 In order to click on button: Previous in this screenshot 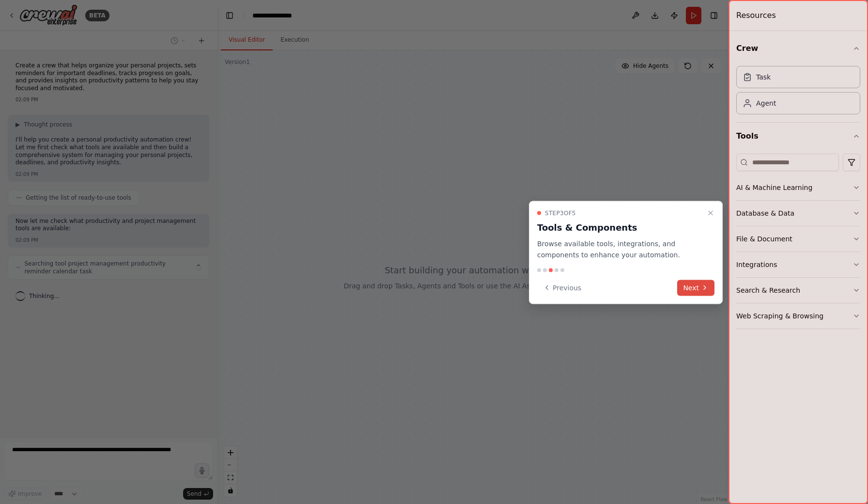, I will do `click(562, 287)`.